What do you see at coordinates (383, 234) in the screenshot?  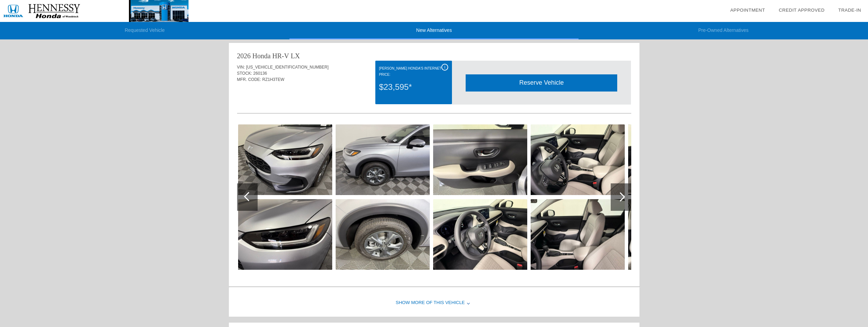 I see `img: baf8ce35-317e-45ff-941e-646ff4ead003.jpeg` at bounding box center [383, 234].